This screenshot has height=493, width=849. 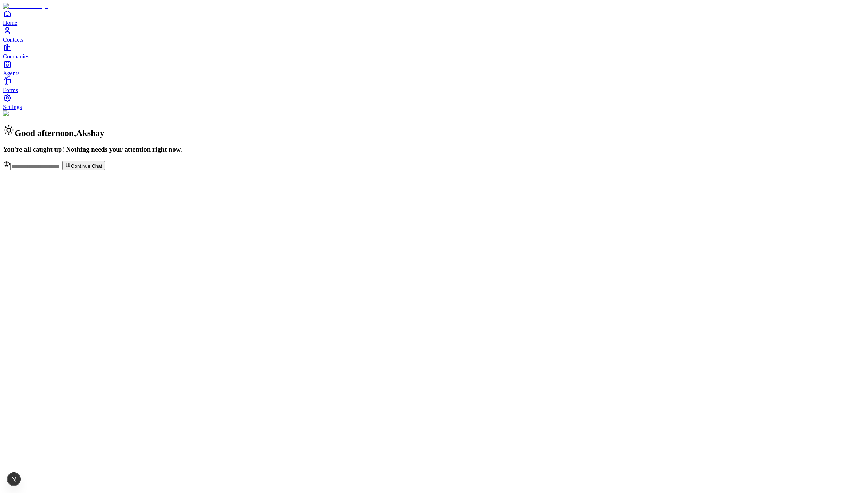 I want to click on span: Contacts, so click(x=13, y=39).